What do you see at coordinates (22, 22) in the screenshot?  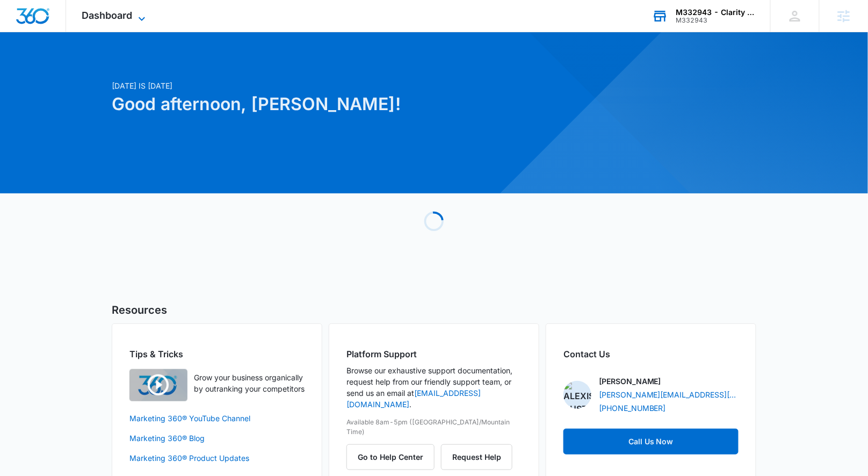 I see `img: logo_orange.svg` at bounding box center [22, 22].